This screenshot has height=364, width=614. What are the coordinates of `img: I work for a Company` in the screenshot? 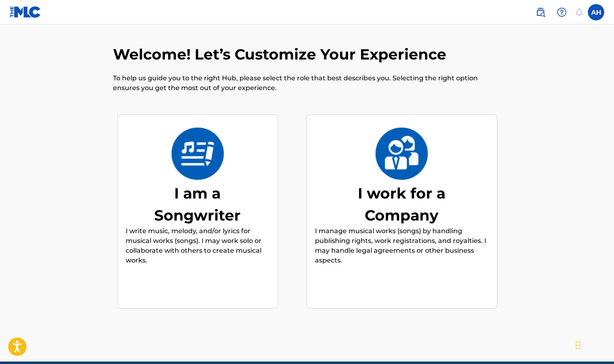 It's located at (402, 153).